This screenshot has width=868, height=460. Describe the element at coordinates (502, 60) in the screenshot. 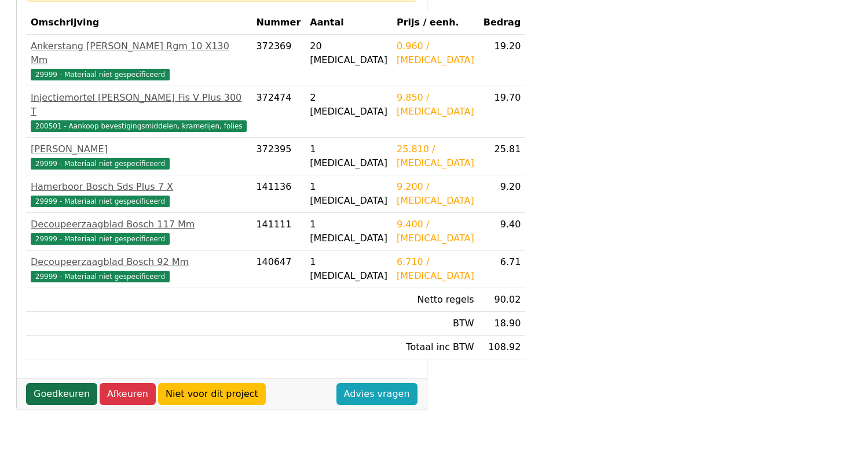

I see `td: 19.20` at that location.